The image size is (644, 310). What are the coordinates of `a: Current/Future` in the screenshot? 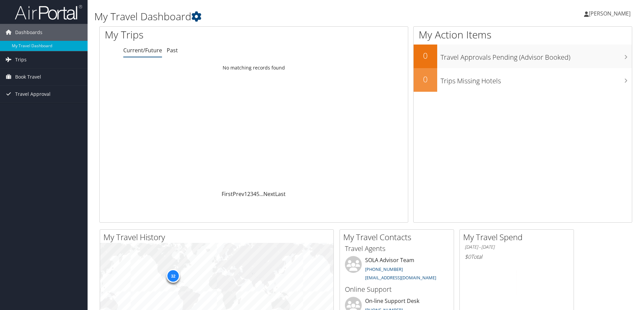 It's located at (142, 50).